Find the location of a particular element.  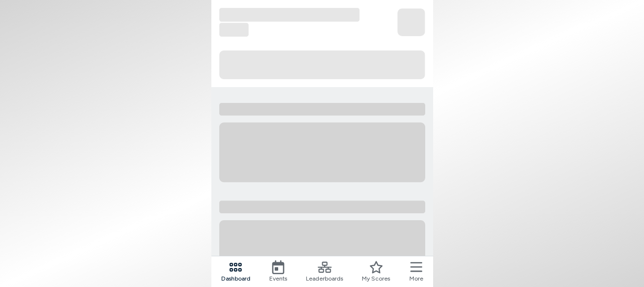

a: My Scores is located at coordinates (376, 271).